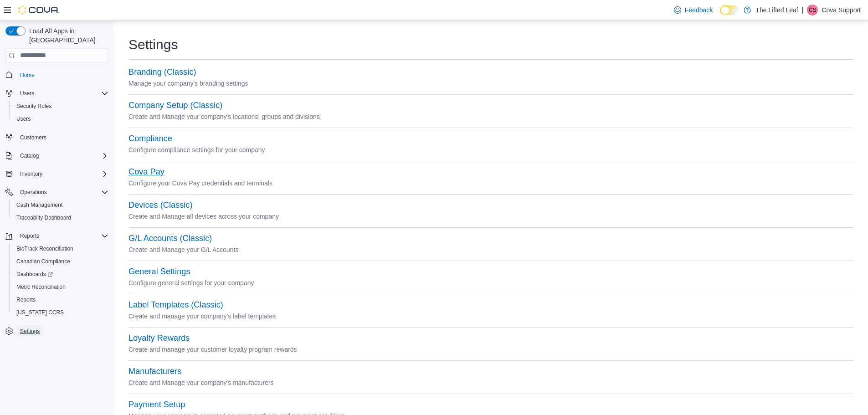 The image size is (868, 415). I want to click on span: Washington CCRS, so click(61, 312).